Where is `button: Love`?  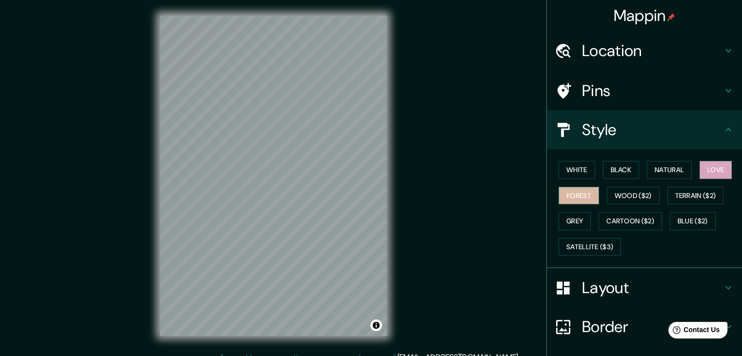
button: Love is located at coordinates (716, 170).